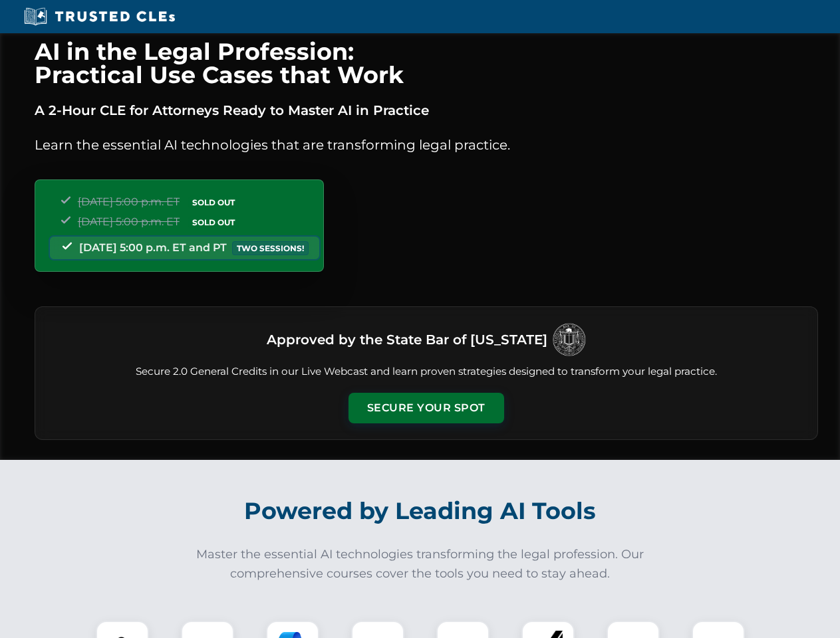 Image resolution: width=840 pixels, height=638 pixels. What do you see at coordinates (426, 145) in the screenshot?
I see `p: Learn the essential AI technologies that are transforming legal practice.` at bounding box center [426, 145].